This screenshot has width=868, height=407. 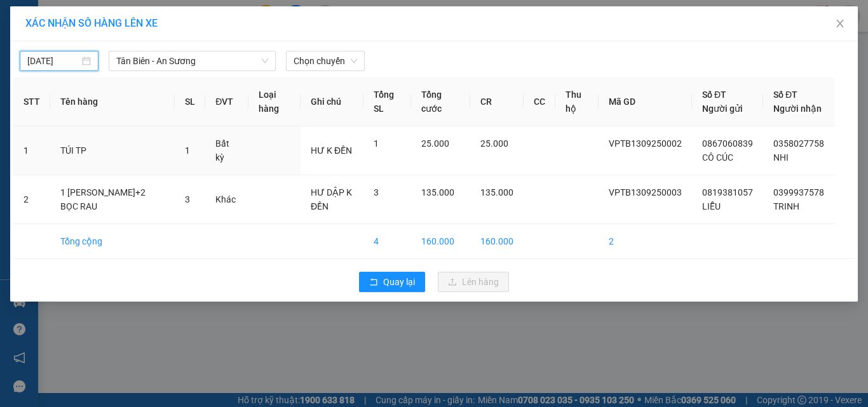 I want to click on span: TRINH, so click(x=786, y=206).